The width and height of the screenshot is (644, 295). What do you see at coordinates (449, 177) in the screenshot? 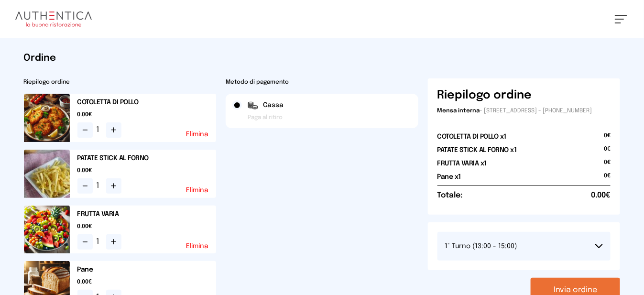
I see `h2: Pane x1` at bounding box center [449, 177].